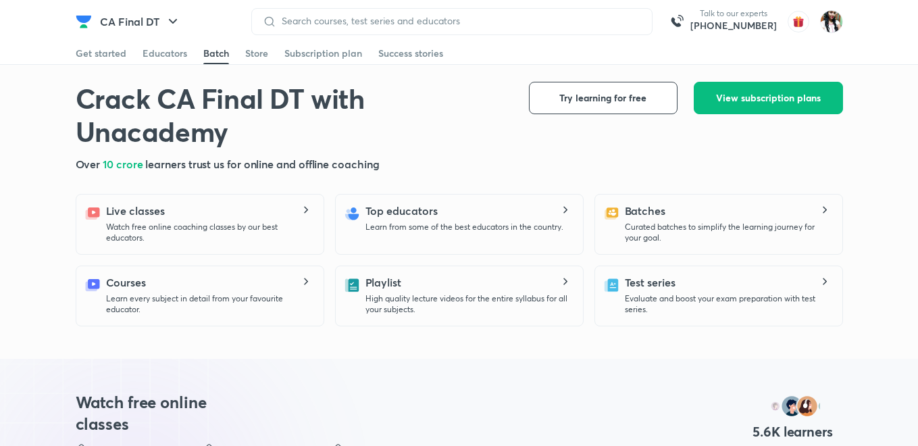  Describe the element at coordinates (645, 211) in the screenshot. I see `h5: Batches` at that location.